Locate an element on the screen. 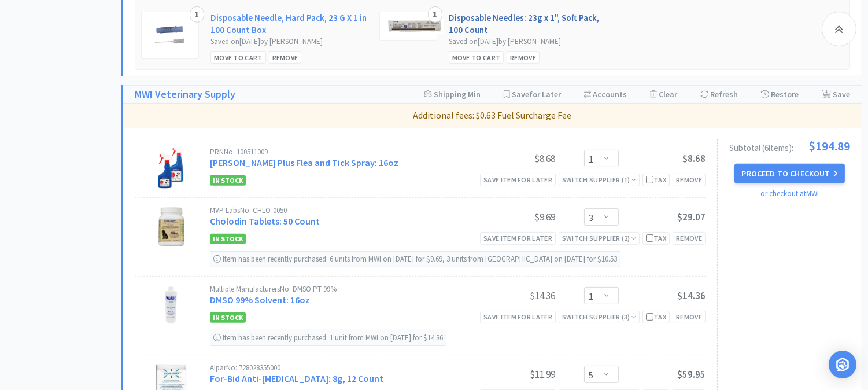 This screenshot has width=868, height=390. div: $14.36 is located at coordinates (512, 296).